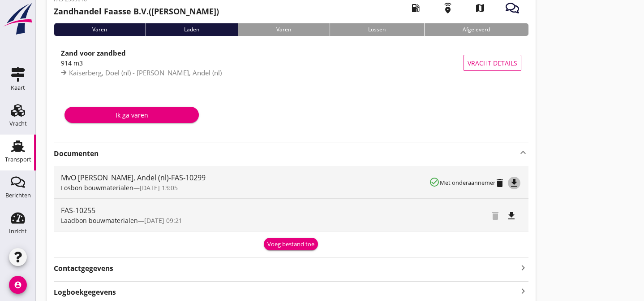 This screenshot has height=301, width=644. I want to click on span: Laadbon bouwmaterialen, so click(99, 220).